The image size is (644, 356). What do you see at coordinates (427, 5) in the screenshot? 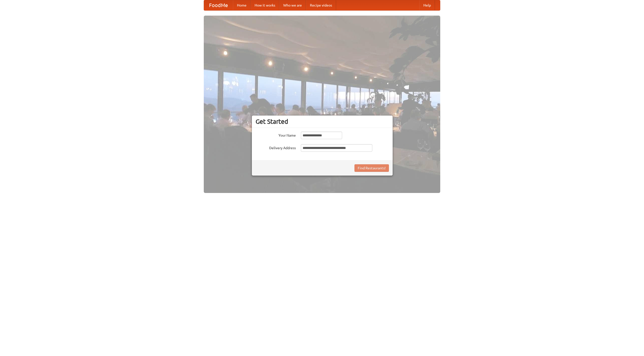
I see `a: Help` at bounding box center [427, 5].